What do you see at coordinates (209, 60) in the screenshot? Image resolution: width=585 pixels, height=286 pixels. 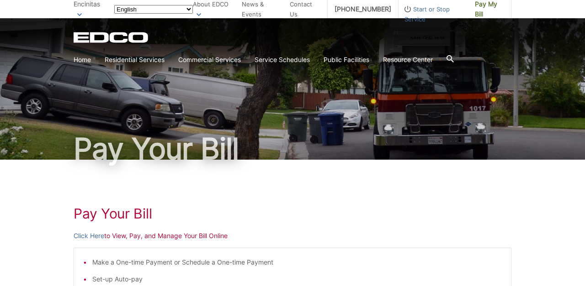 I see `a: Commercial Services` at bounding box center [209, 60].